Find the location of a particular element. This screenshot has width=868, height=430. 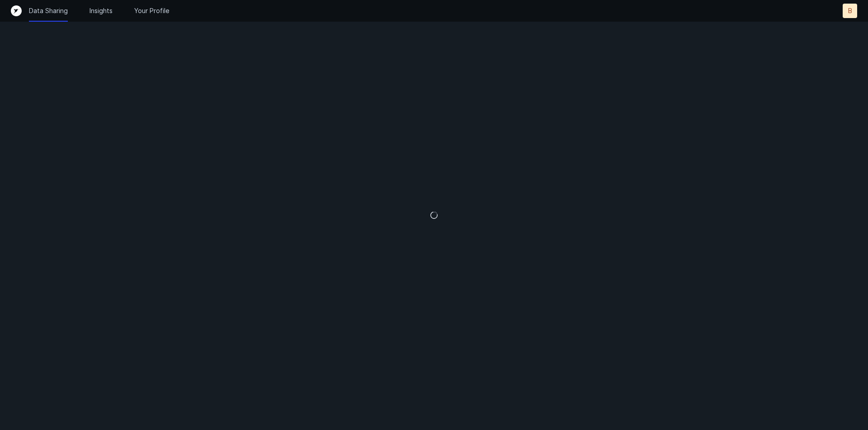

a: Your Profile is located at coordinates (152, 11).